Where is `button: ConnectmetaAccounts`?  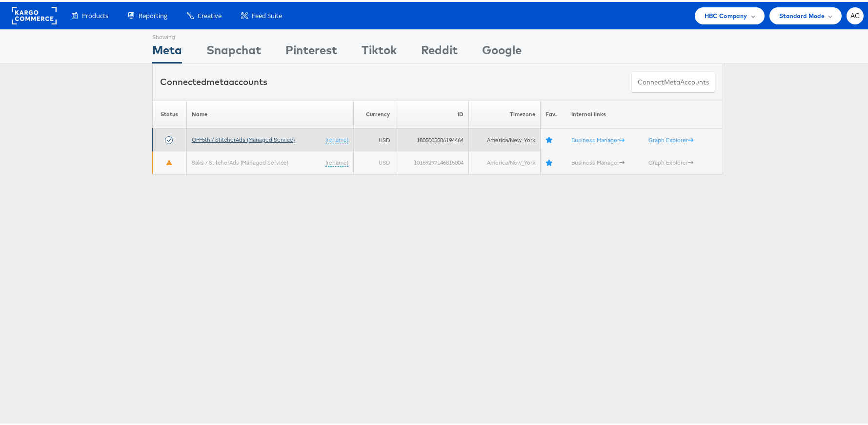
button: ConnectmetaAccounts is located at coordinates (673, 80).